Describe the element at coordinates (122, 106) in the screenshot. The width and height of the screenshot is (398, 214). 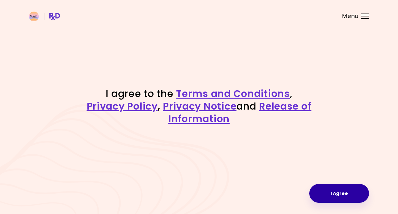
I see `a: Privacy Policy` at that location.